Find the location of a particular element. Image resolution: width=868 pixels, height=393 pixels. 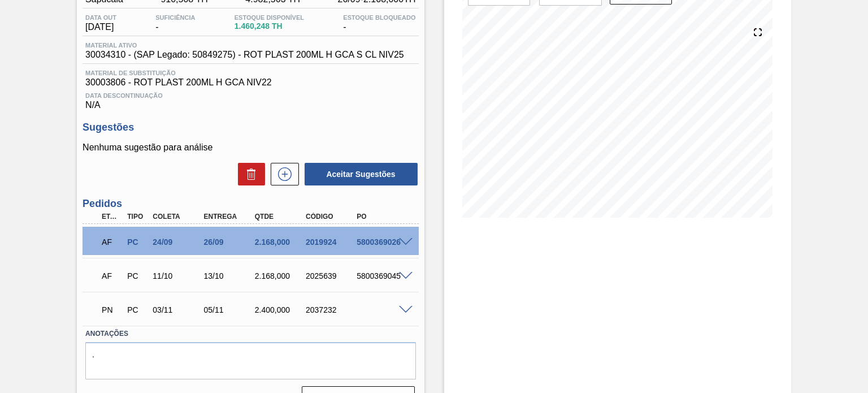

span: 1.460,248 TH is located at coordinates (269, 26).